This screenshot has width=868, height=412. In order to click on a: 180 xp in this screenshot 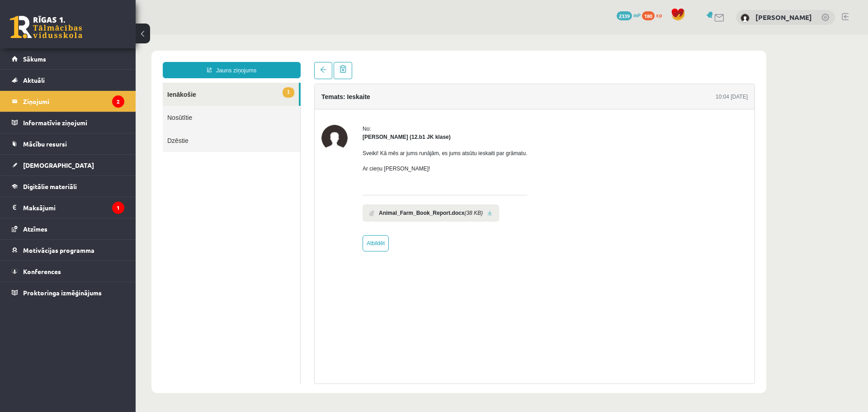, I will do `click(654, 15)`.